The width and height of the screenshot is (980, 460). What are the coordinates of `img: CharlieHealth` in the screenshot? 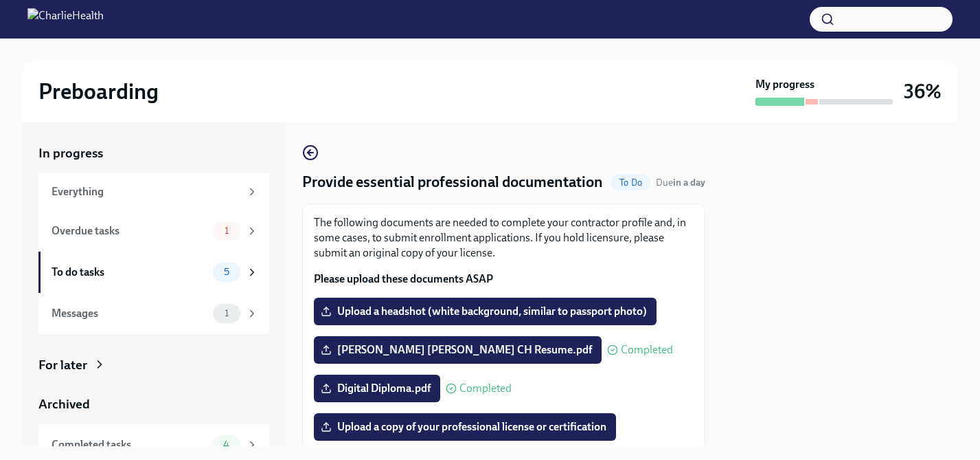 It's located at (65, 20).